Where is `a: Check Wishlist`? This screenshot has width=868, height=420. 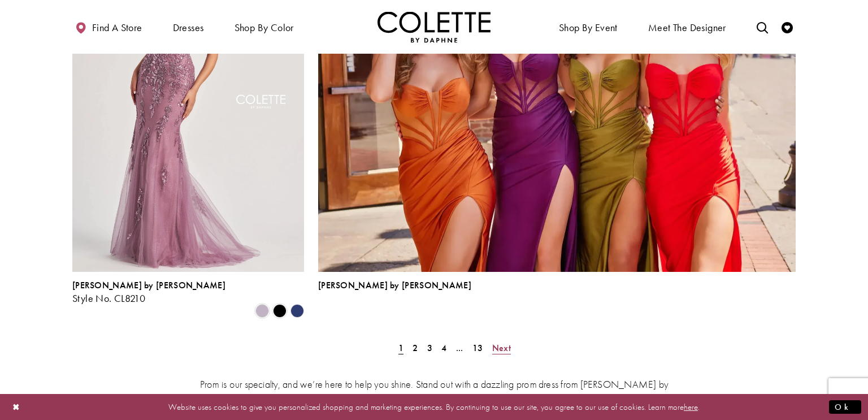
a: Check Wishlist is located at coordinates (787, 27).